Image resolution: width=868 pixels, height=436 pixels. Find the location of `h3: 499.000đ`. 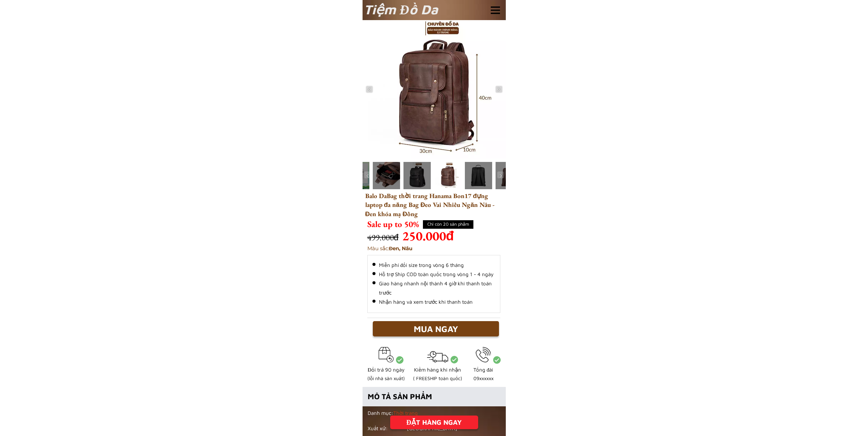

h3: 499.000đ is located at coordinates (404, 238).